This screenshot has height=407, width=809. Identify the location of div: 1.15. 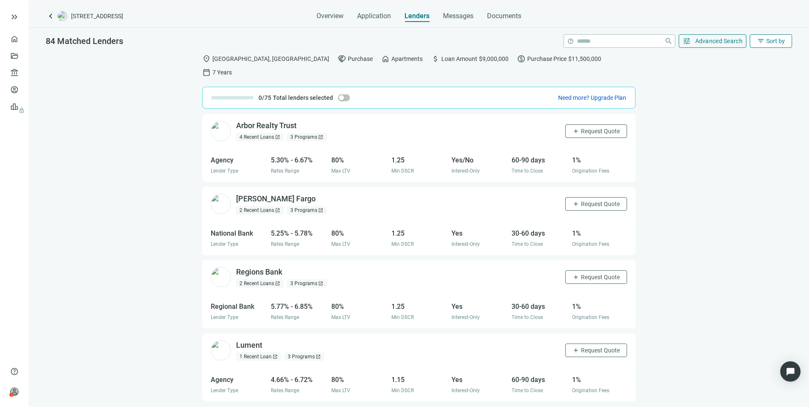
(419, 379).